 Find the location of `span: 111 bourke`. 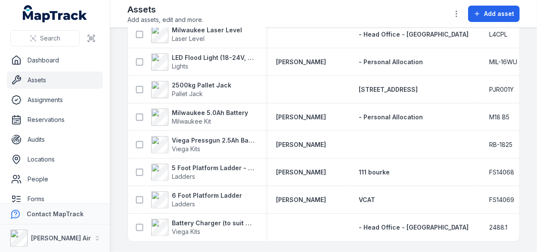

span: 111 bourke is located at coordinates (374, 172).